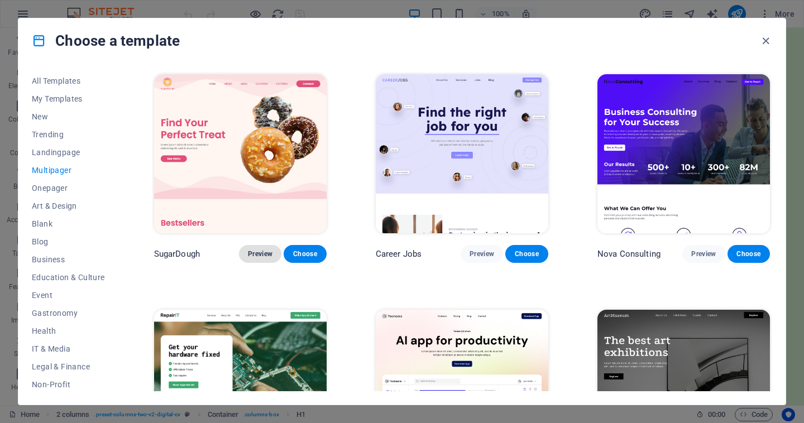  What do you see at coordinates (106, 41) in the screenshot?
I see `h4: Choose a template` at bounding box center [106, 41].